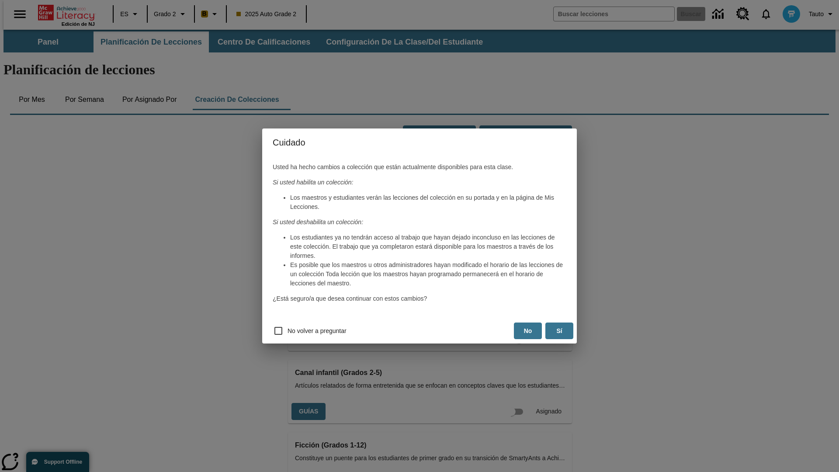 The height and width of the screenshot is (472, 839). I want to click on h4: Cuidado, so click(419, 142).